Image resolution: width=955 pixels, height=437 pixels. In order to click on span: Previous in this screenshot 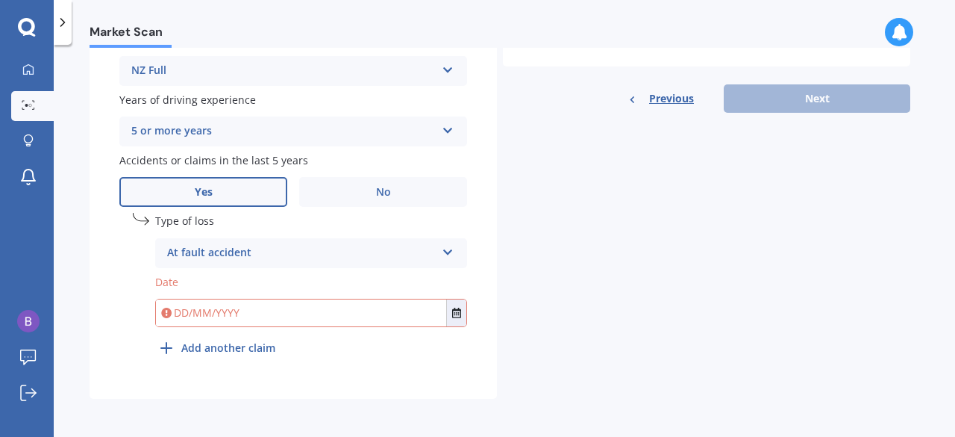, I will do `click(672, 99)`.